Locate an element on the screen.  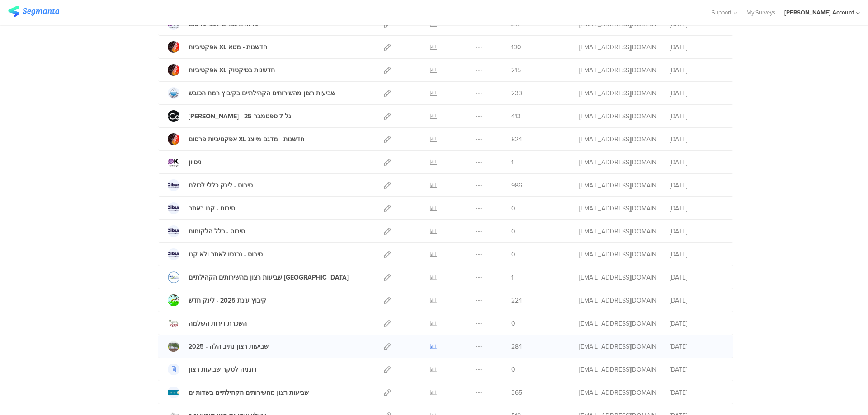
a: אפקטיביות פרסום XL חדשנות - מדגם מייצג is located at coordinates (236, 139).